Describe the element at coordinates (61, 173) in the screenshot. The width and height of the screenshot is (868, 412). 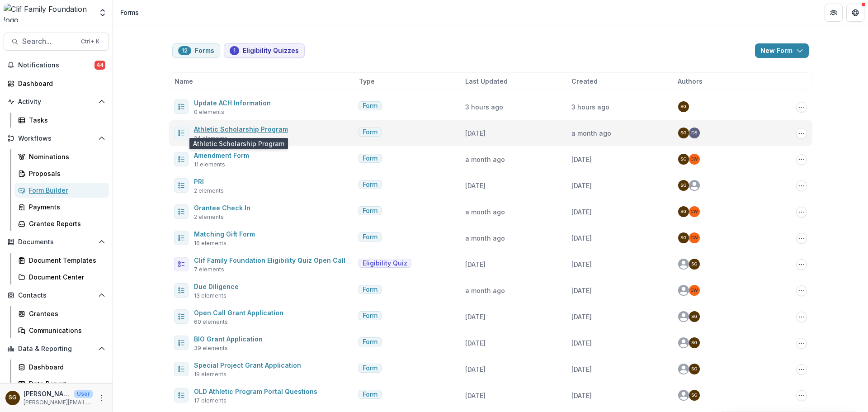
I see `a: Proposals` at that location.